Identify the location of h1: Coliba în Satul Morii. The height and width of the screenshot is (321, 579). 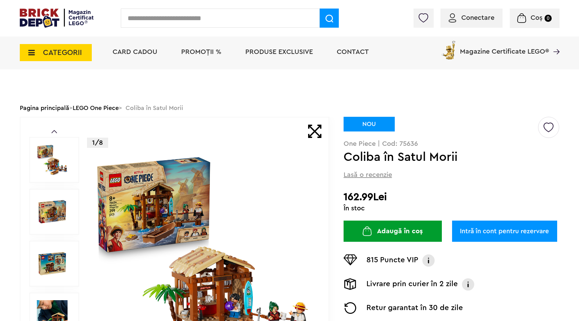
(440, 157).